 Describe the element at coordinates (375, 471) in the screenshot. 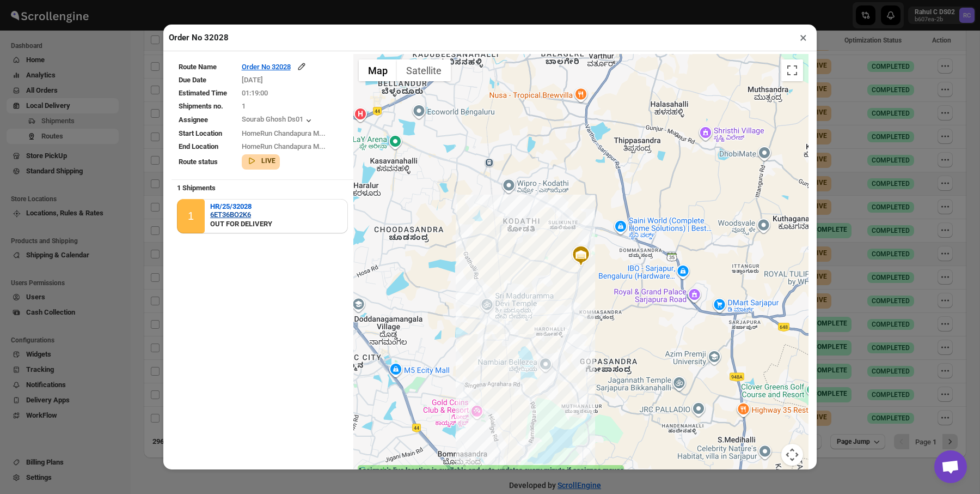

I see `img: Google` at that location.